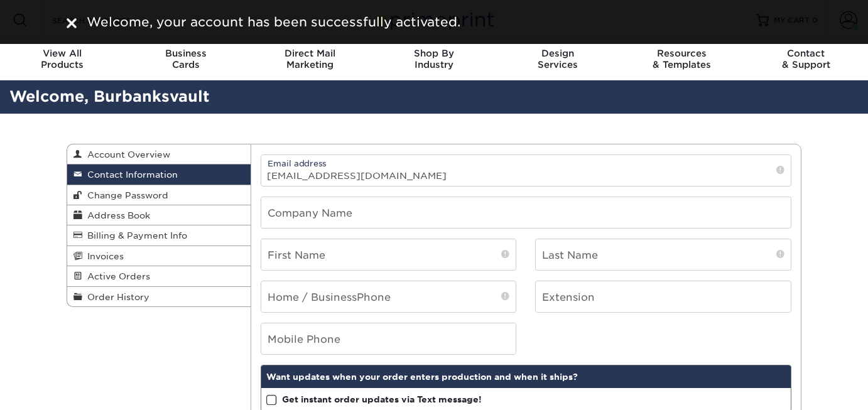 The height and width of the screenshot is (410, 868). What do you see at coordinates (381, 399) in the screenshot?
I see `strong: Get instant order updates via Text message!` at bounding box center [381, 399].